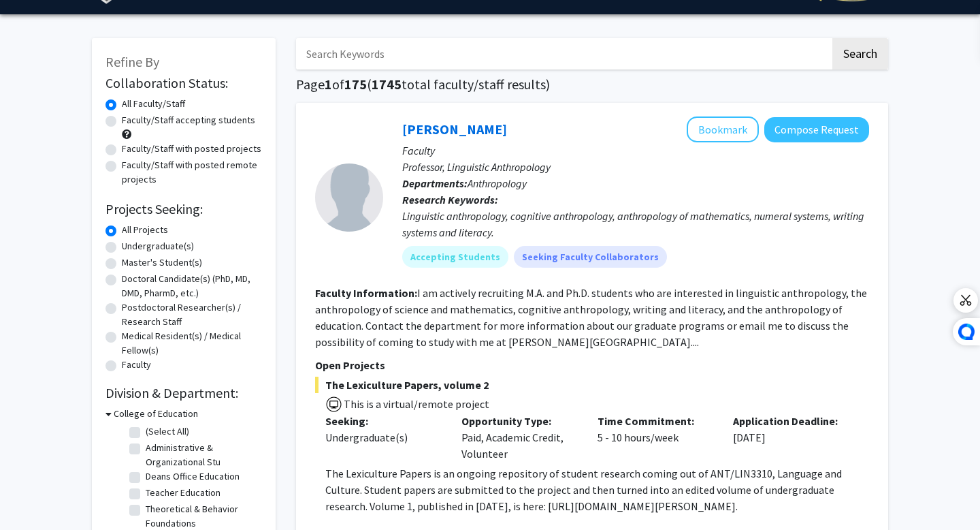  Describe the element at coordinates (156, 413) in the screenshot. I see `h3: College of Education` at that location.